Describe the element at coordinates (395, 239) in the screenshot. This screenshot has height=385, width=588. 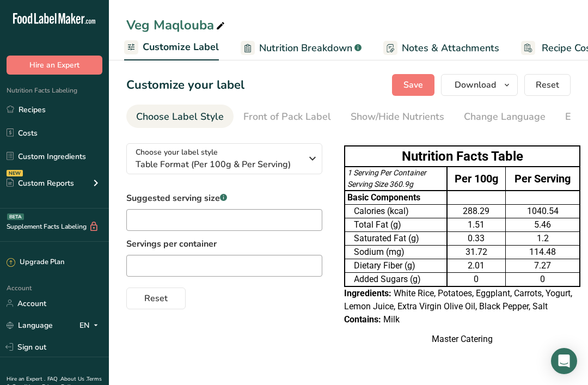
I see `td: Saturated Fat (g)` at that location.